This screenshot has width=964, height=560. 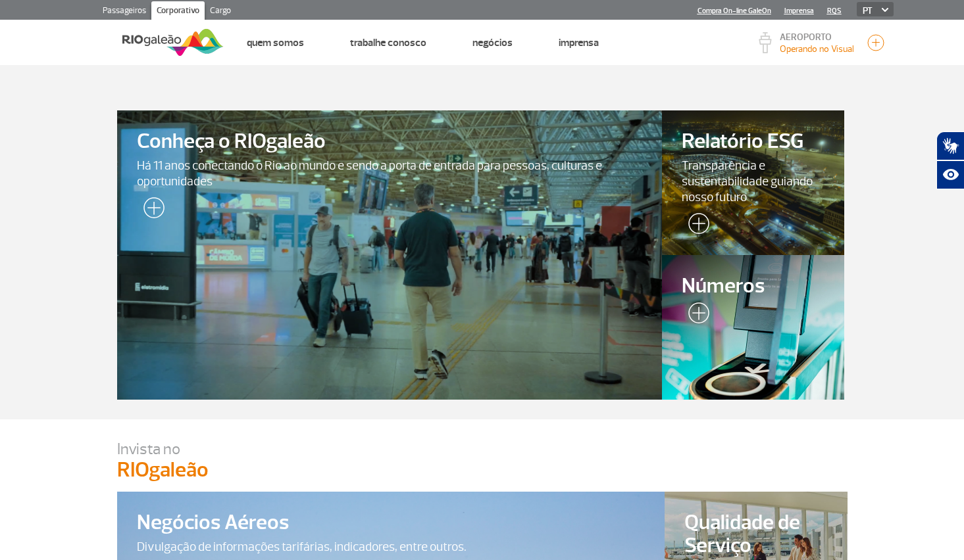 What do you see at coordinates (221, 12) in the screenshot?
I see `a: Cargo` at bounding box center [221, 12].